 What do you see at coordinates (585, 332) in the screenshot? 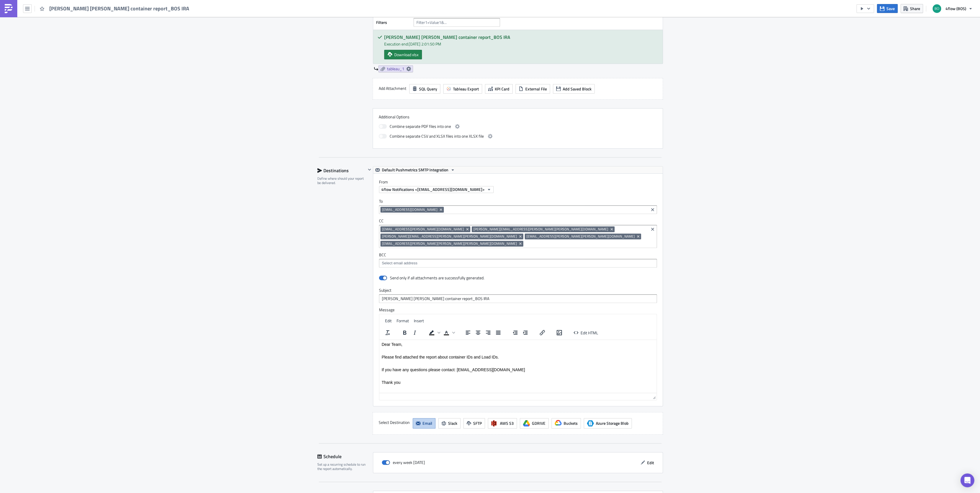
I see `button: Edit HTML` at bounding box center [585, 332].